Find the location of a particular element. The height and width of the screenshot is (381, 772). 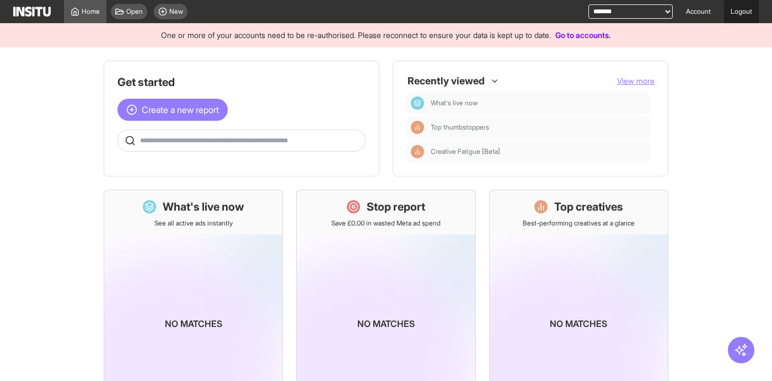

img: Logo is located at coordinates (32, 12).